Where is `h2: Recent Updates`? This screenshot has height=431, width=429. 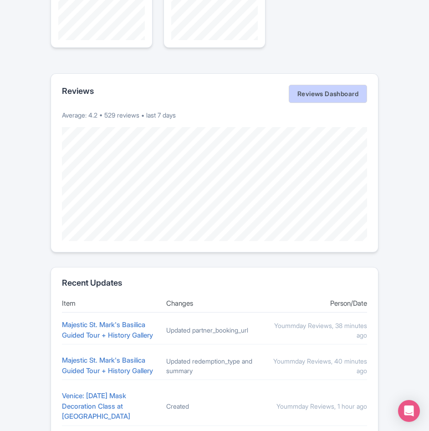 h2: Recent Updates is located at coordinates (215, 283).